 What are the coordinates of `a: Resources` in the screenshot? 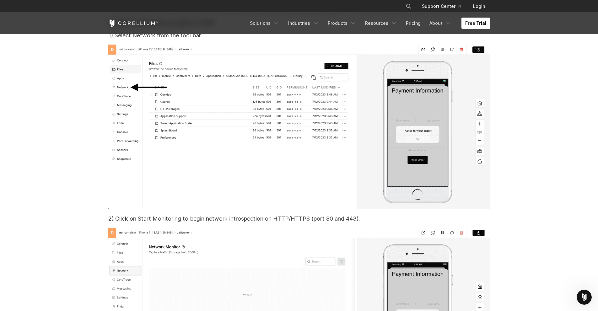 It's located at (381, 23).